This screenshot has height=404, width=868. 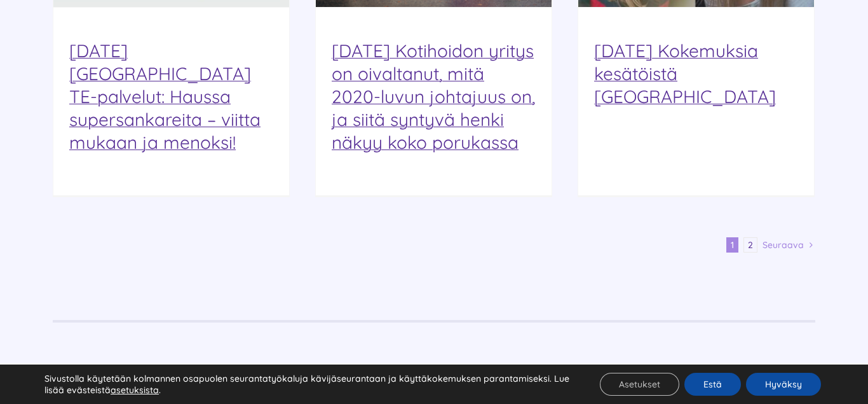 What do you see at coordinates (751, 245) in the screenshot?
I see `a: 2` at bounding box center [751, 245].